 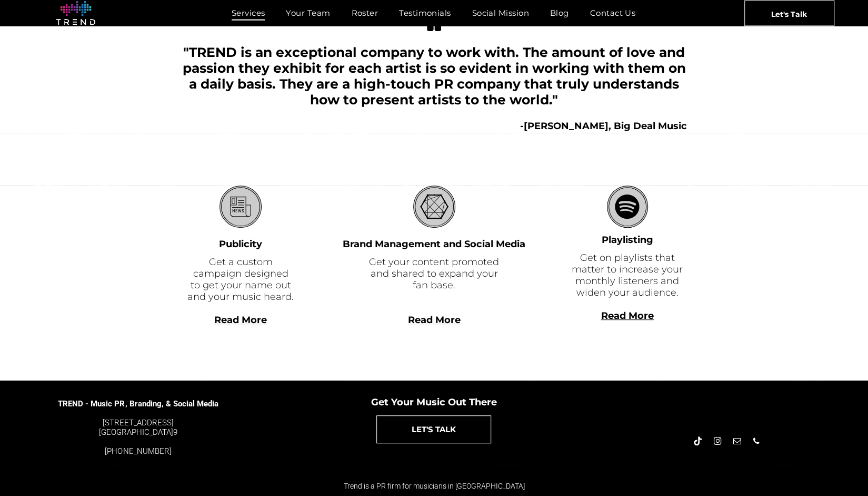 I want to click on div: Chat Widget, so click(x=773, y=434).